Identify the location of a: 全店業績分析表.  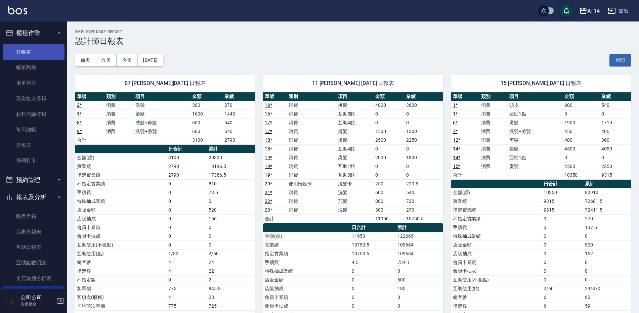
(34, 278).